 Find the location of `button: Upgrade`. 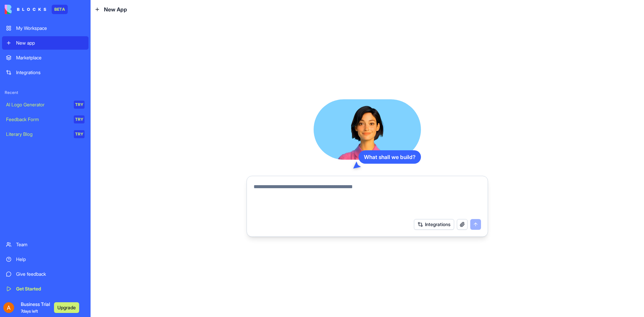

button: Upgrade is located at coordinates (67, 308).